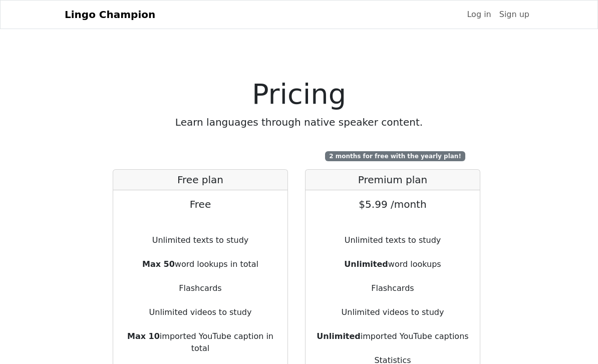 The image size is (598, 364). What do you see at coordinates (143, 336) in the screenshot?
I see `strong: Max 10` at bounding box center [143, 336].